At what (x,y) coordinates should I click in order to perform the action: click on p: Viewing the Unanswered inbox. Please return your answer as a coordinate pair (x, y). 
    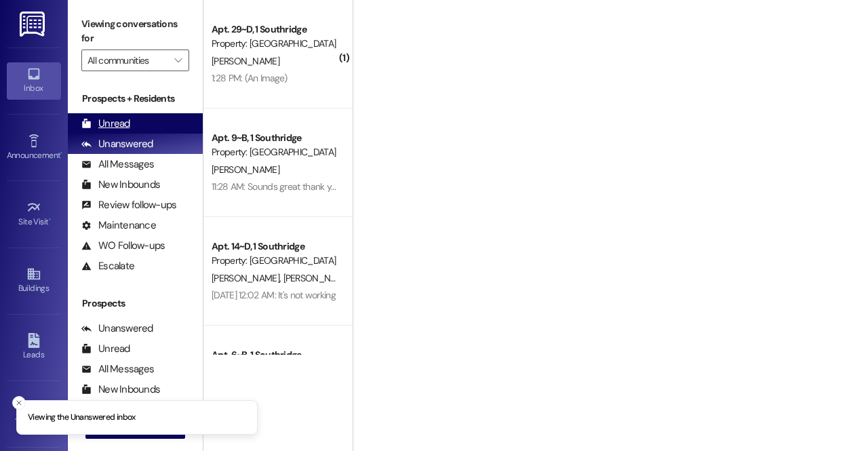
    Looking at the image, I should click on (81, 418).